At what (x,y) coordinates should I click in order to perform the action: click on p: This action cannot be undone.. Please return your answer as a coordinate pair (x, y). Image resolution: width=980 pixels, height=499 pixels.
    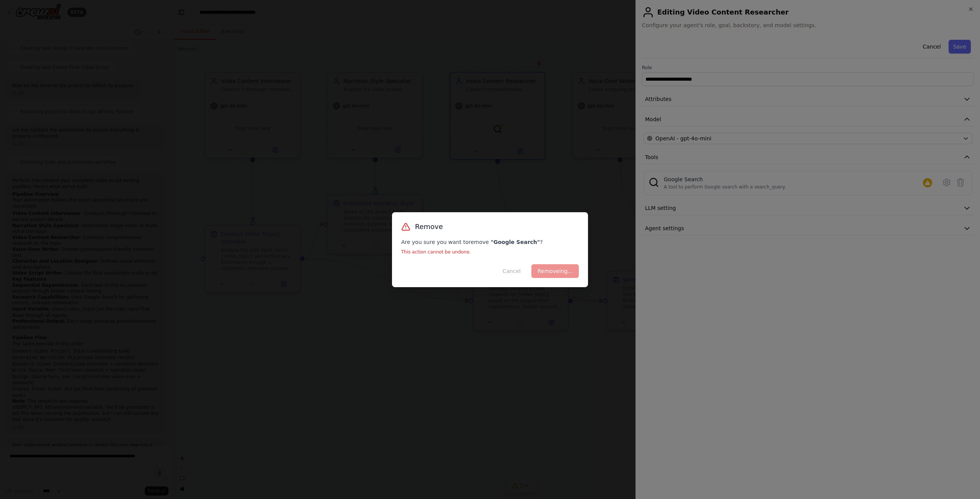
    Looking at the image, I should click on (490, 252).